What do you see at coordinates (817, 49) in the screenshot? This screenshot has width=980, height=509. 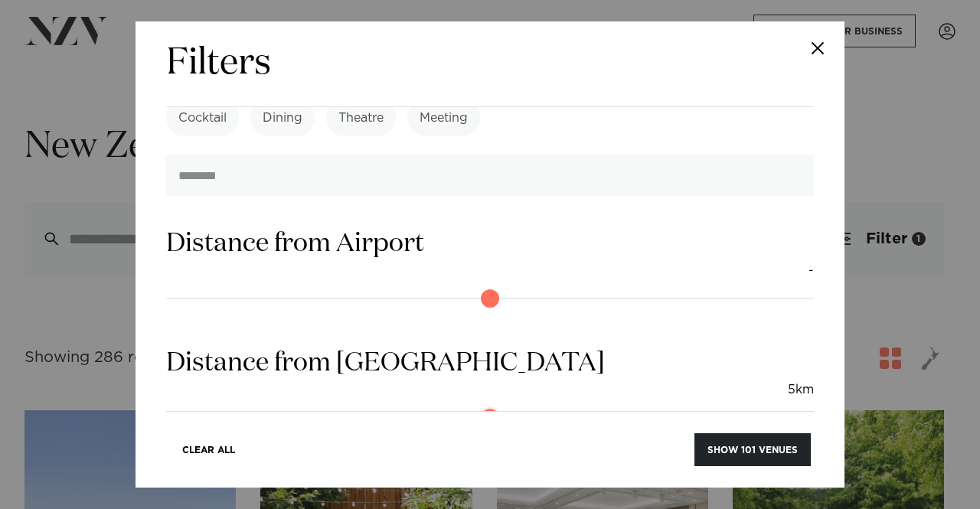 I see `button: Close` at bounding box center [817, 49].